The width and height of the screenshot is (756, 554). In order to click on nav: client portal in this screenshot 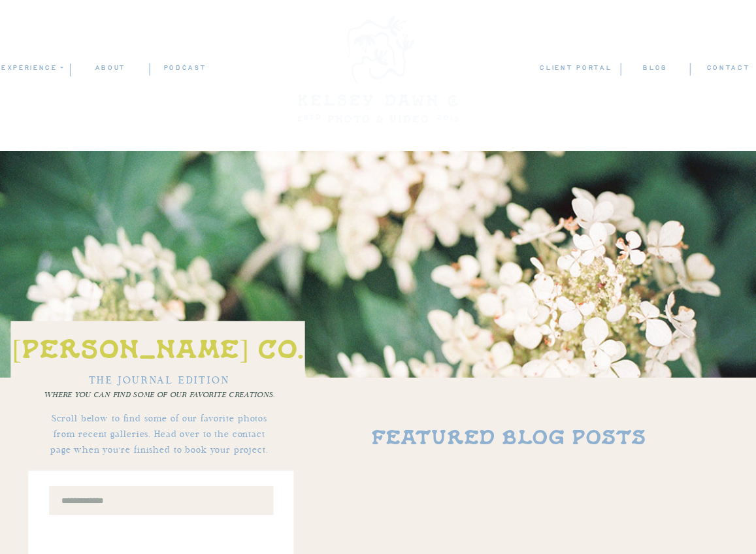, I will do `click(576, 69)`.